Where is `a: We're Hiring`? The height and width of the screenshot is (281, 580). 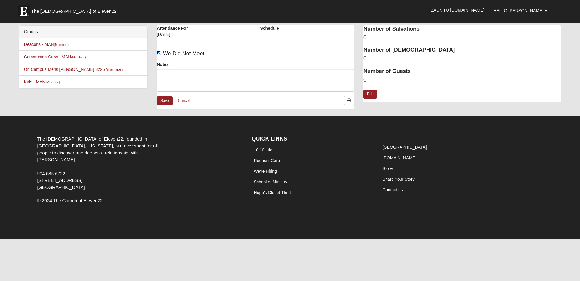 a: We're Hiring is located at coordinates (266, 171).